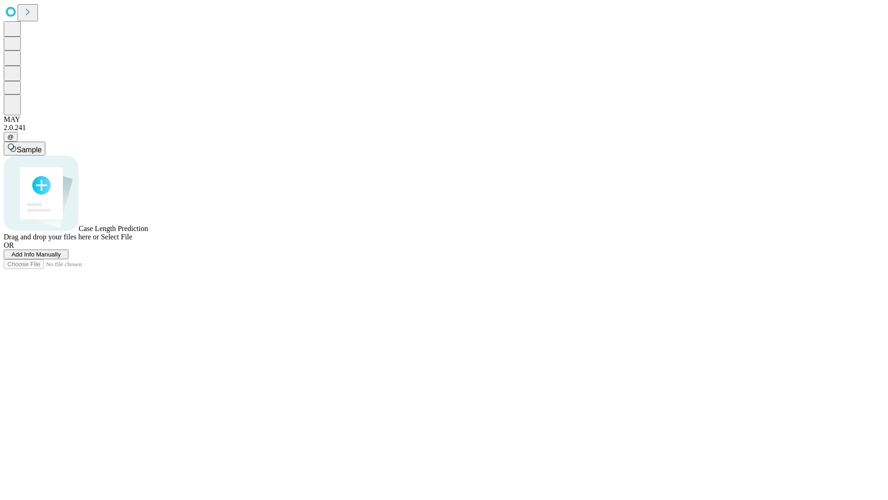 The image size is (888, 500). What do you see at coordinates (117, 236) in the screenshot?
I see `span: Select File` at bounding box center [117, 236].